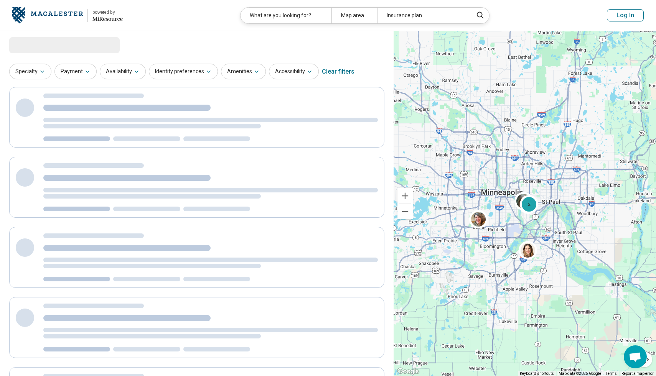 This screenshot has height=376, width=656. I want to click on div: What are you looking for?, so click(286, 15).